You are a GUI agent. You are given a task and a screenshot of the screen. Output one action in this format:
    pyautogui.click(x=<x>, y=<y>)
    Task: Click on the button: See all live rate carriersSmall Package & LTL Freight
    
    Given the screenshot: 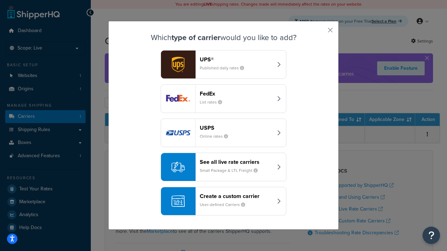 What is the action you would take?
    pyautogui.click(x=224, y=167)
    